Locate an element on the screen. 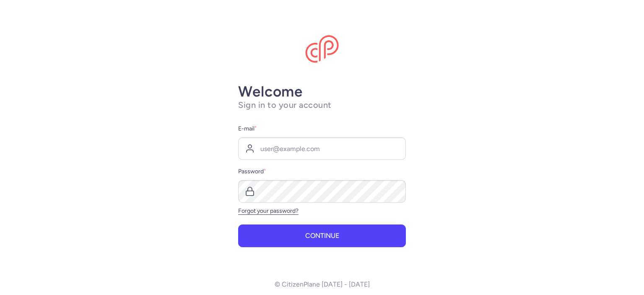 Image resolution: width=644 pixels, height=295 pixels. label: E-mail is located at coordinates (322, 129).